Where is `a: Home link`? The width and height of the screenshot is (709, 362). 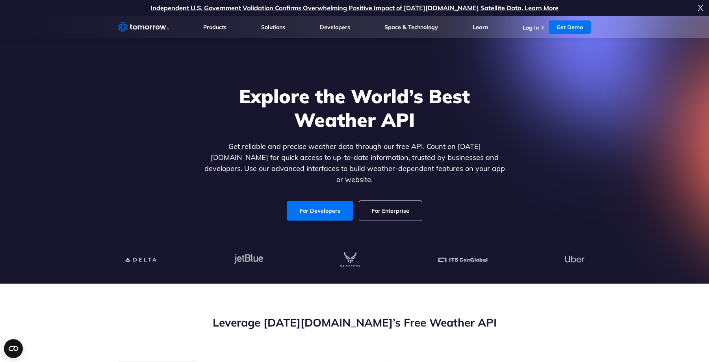 a: Home link is located at coordinates (144, 27).